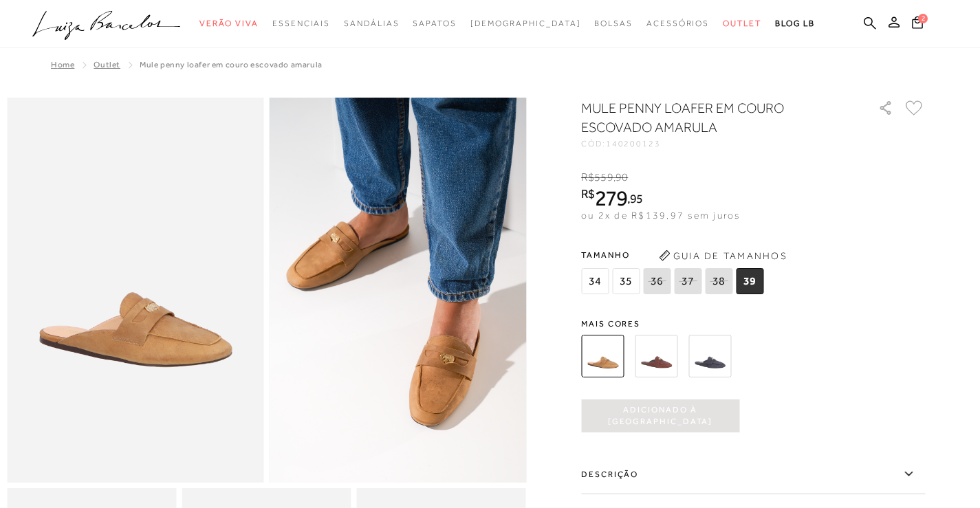  I want to click on span: 36, so click(656, 281).